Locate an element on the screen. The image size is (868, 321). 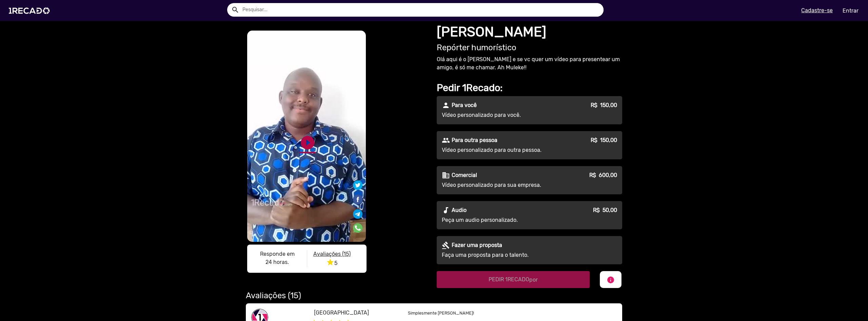
h2: Pedir 1Recado: is located at coordinates (529, 87).